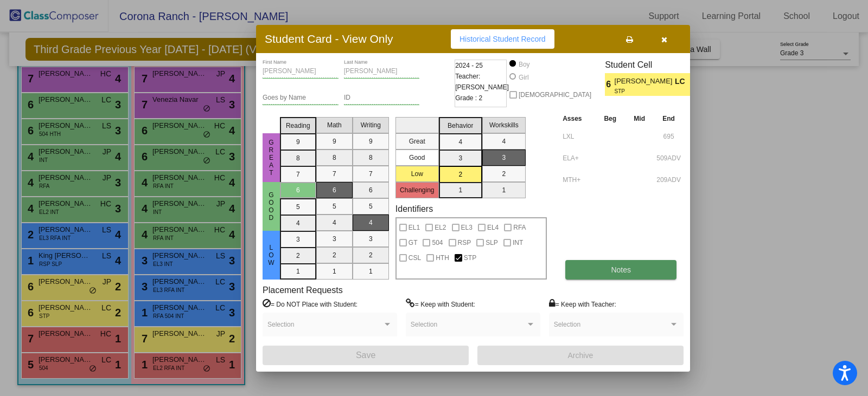 The height and width of the screenshot is (396, 868). What do you see at coordinates (492, 243) in the screenshot?
I see `span: SLP` at bounding box center [492, 243].